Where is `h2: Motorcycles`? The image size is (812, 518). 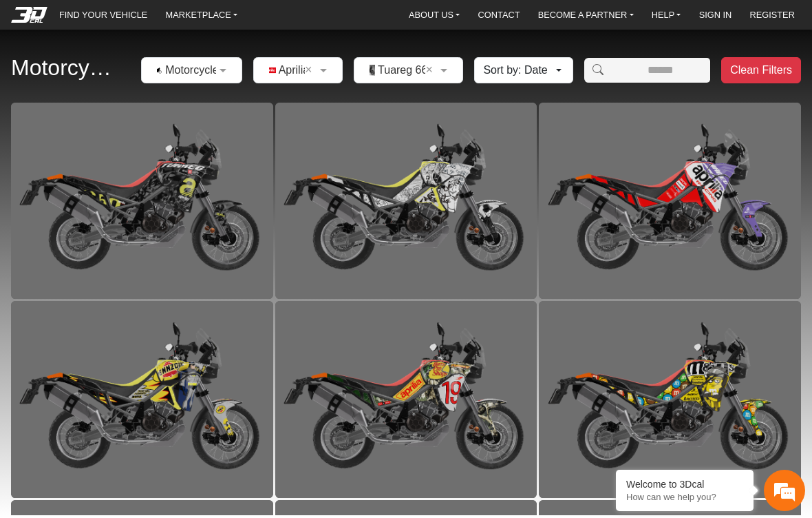 h2: Motorcycles is located at coordinates (62, 68).